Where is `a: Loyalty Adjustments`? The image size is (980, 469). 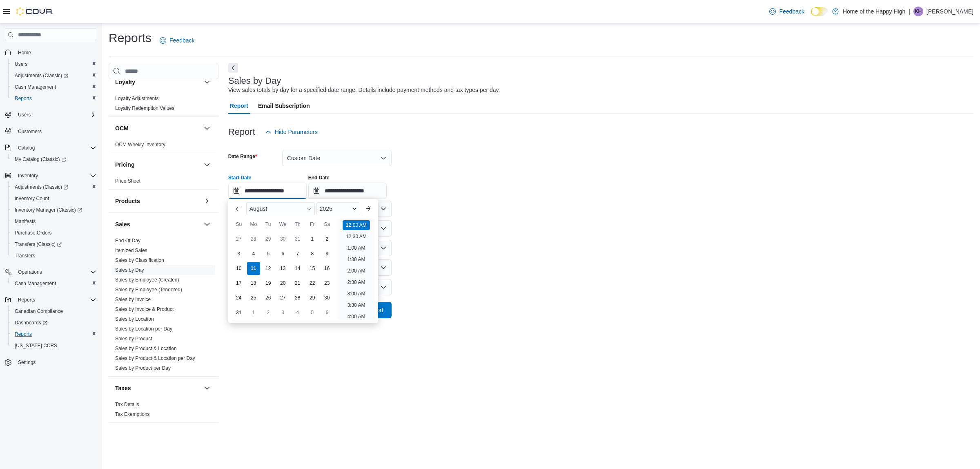 a: Loyalty Adjustments is located at coordinates (137, 99).